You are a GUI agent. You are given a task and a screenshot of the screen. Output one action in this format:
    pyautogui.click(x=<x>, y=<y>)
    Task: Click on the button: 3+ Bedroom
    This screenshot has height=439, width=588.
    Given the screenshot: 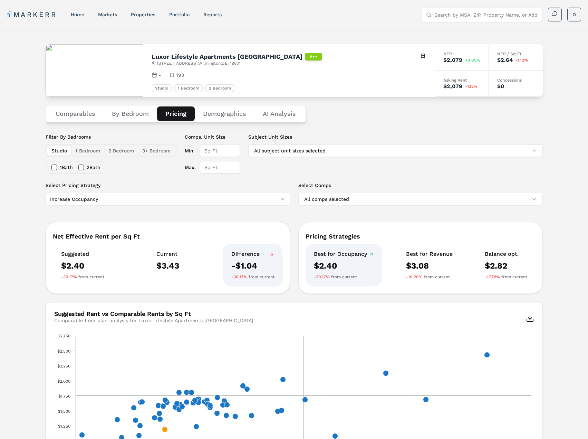 What is the action you would take?
    pyautogui.click(x=156, y=151)
    